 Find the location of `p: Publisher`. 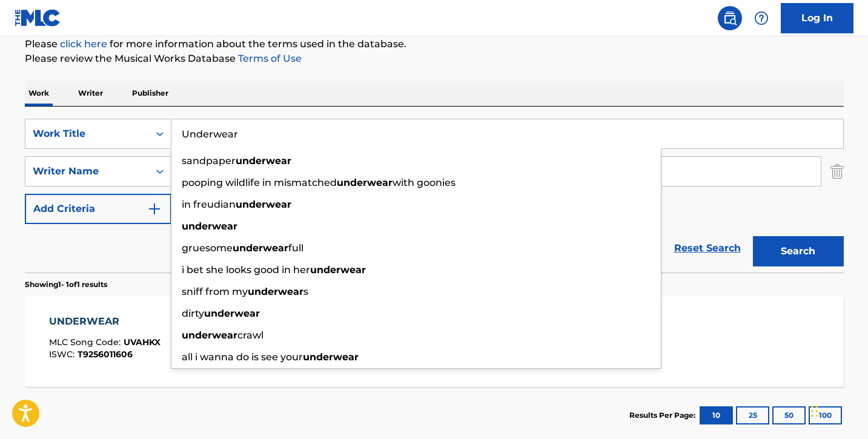

p: Publisher is located at coordinates (150, 93).